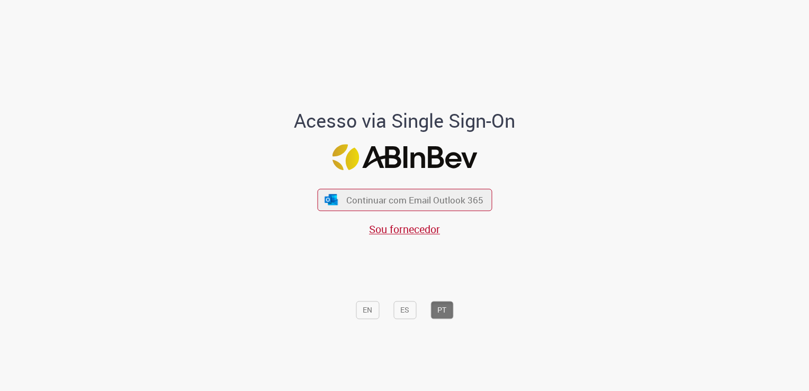 This screenshot has width=809, height=391. I want to click on button: PT, so click(441, 310).